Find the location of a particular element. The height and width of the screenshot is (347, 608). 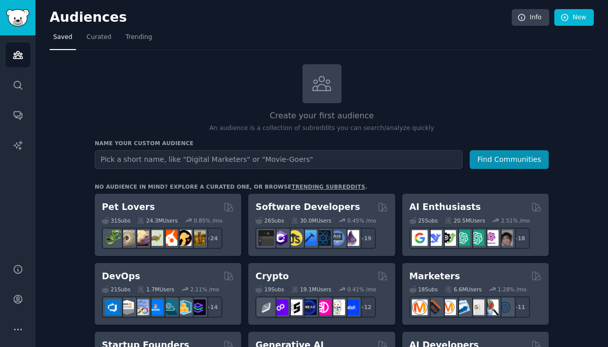

button: Find Communities is located at coordinates (509, 160).